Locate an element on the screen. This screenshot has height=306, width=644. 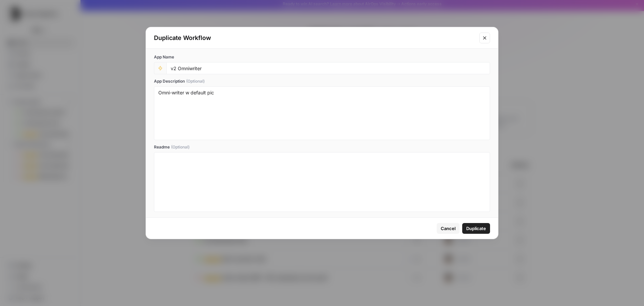
label: App Name is located at coordinates (322, 57).